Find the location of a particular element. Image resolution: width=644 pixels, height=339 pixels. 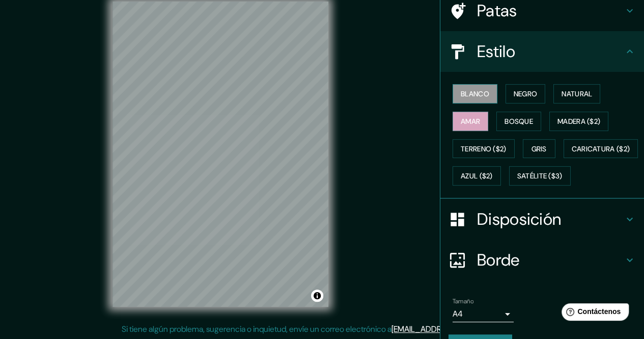

font: A4 is located at coordinates (458, 313).